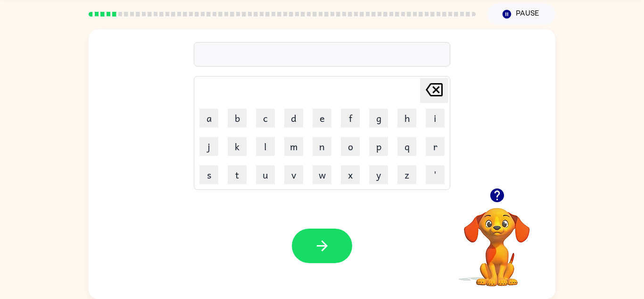 This screenshot has height=299, width=644. What do you see at coordinates (322, 118) in the screenshot?
I see `button: e` at bounding box center [322, 118].